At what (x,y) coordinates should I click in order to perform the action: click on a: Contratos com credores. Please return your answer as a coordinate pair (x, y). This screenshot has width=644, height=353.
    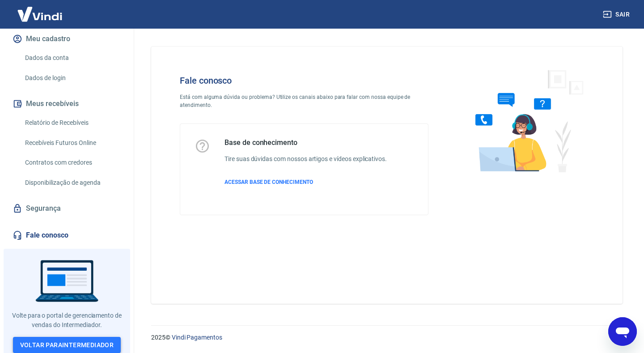
    Looking at the image, I should click on (72, 162).